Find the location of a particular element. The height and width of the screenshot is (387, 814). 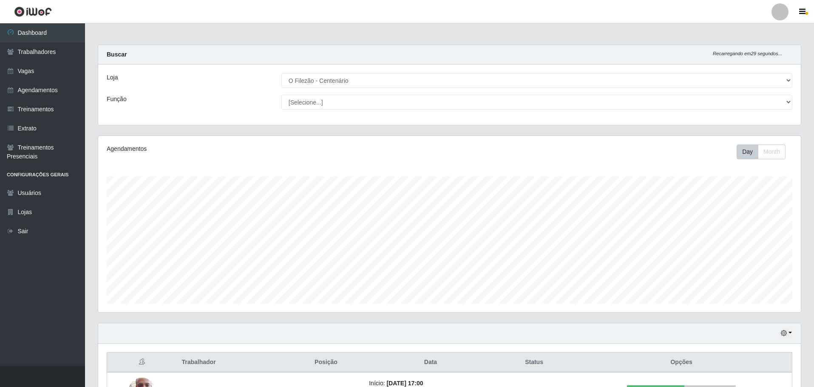

label: Função is located at coordinates (116, 99).